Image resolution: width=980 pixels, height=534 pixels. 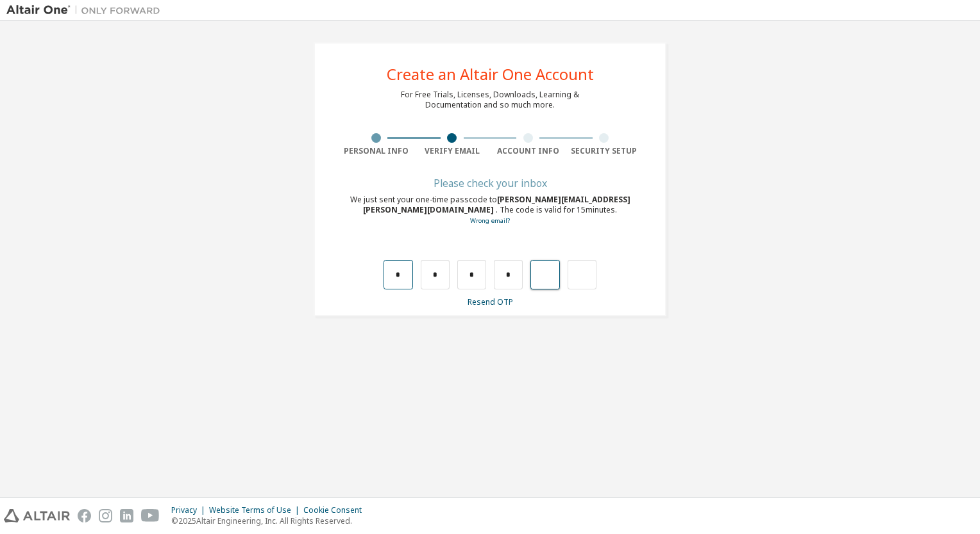 What do you see at coordinates (270, 521) in the screenshot?
I see `p: © 2025 Altair Engineering, Inc. All Rights Reserved.` at bounding box center [270, 521].